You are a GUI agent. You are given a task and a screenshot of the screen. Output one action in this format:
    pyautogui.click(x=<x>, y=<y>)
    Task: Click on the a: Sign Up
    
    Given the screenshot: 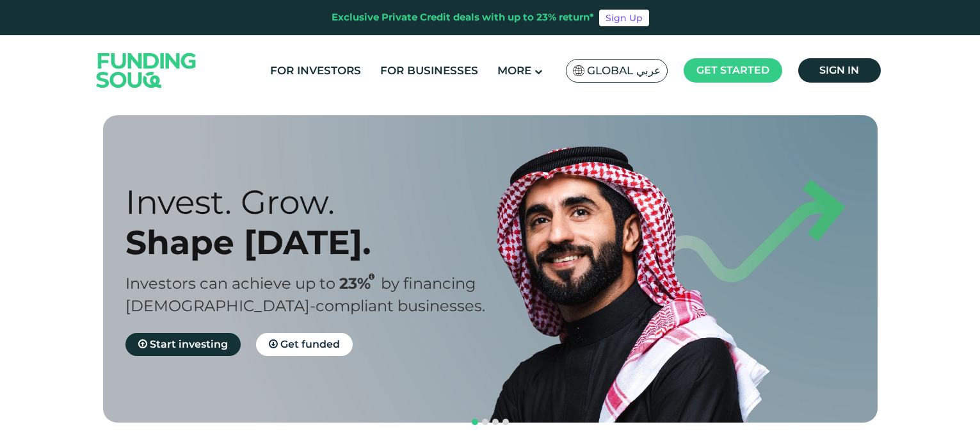 What is the action you would take?
    pyautogui.click(x=624, y=18)
    